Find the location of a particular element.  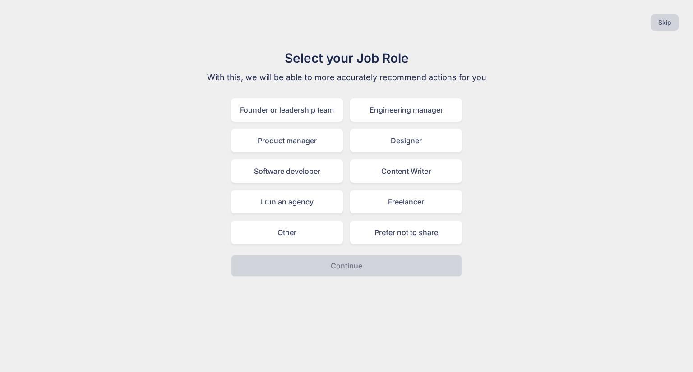

div: Engineering manager is located at coordinates (406, 110).